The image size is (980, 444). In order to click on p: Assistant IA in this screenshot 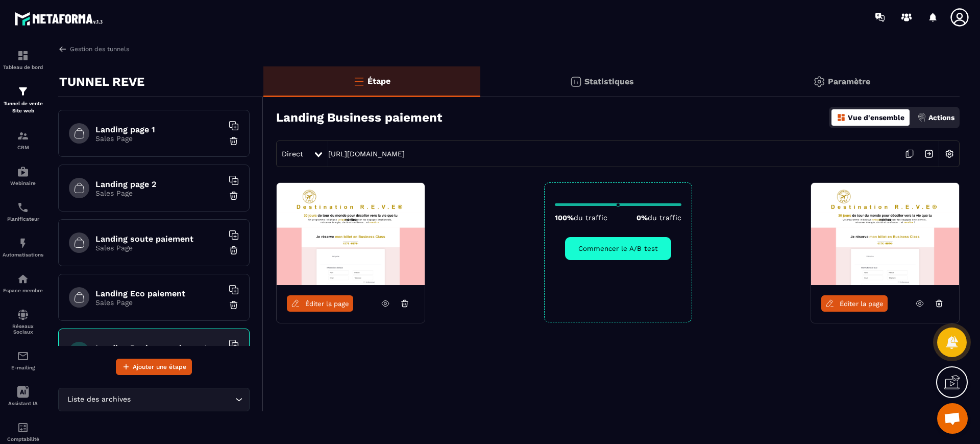, I will do `click(23, 403)`.